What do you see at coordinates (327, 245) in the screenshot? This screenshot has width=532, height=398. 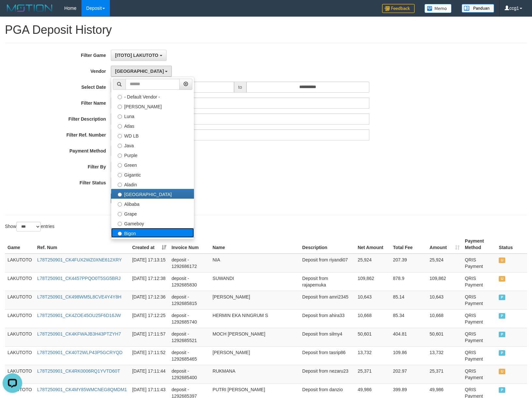 I see `th: Description` at bounding box center [327, 245].